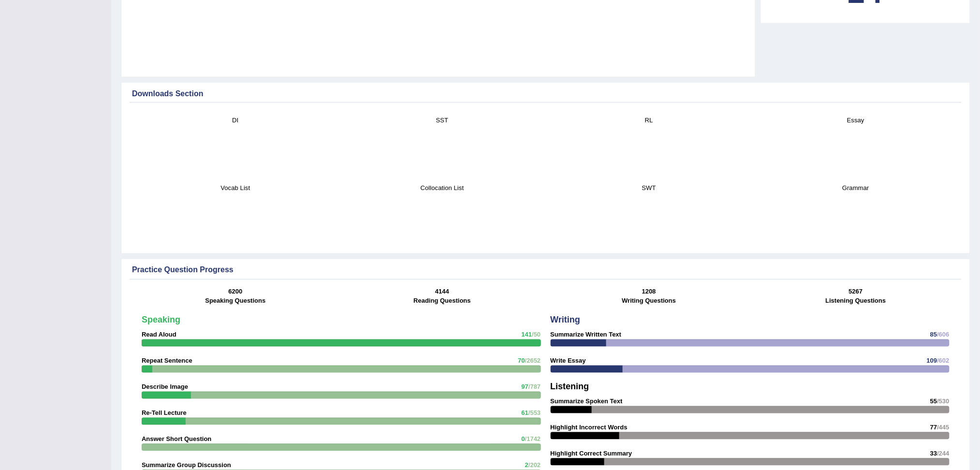  What do you see at coordinates (855, 120) in the screenshot?
I see `h4: Essay` at bounding box center [855, 120].